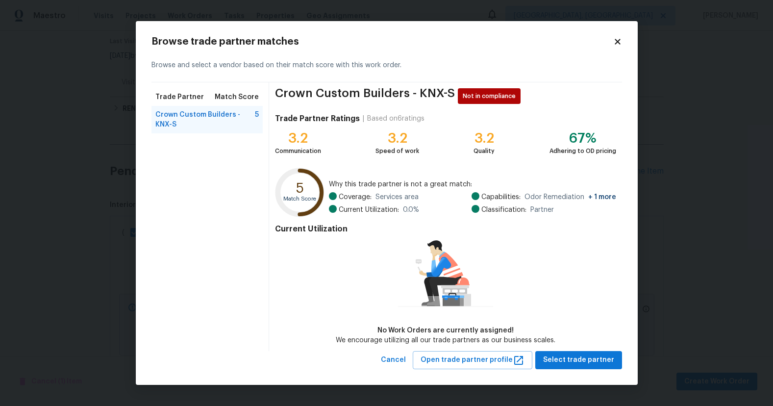 Image resolution: width=773 pixels, height=406 pixels. What do you see at coordinates (579, 360) in the screenshot?
I see `span: Select trade partner` at bounding box center [579, 360].